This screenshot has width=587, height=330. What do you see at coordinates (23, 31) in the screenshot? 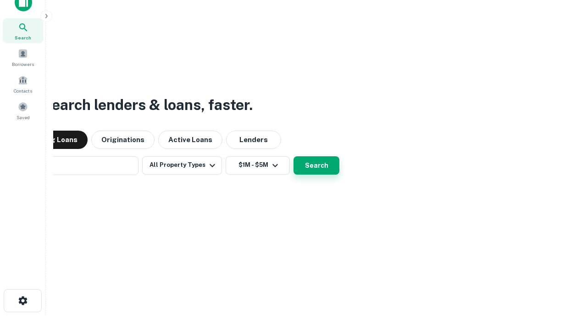
I see `div: Search` at bounding box center [23, 31].